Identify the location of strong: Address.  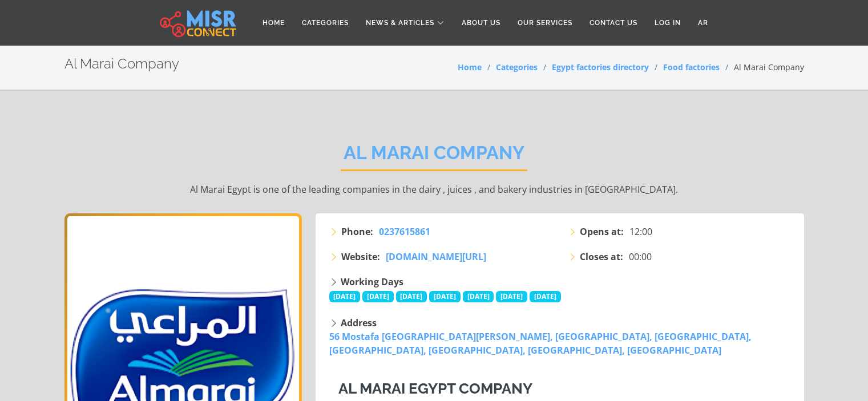
(358, 323).